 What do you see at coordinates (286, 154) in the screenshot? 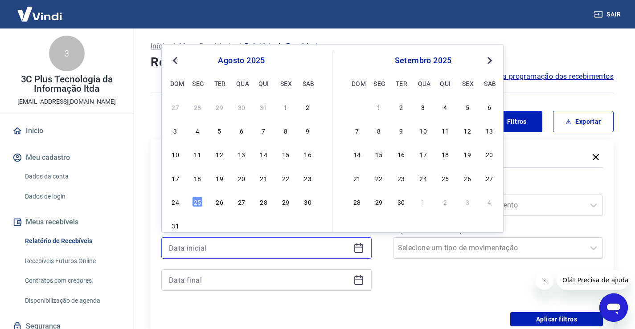
I see `div: Choose sexta-feira, 15 de agosto de 2025` at bounding box center [286, 154].